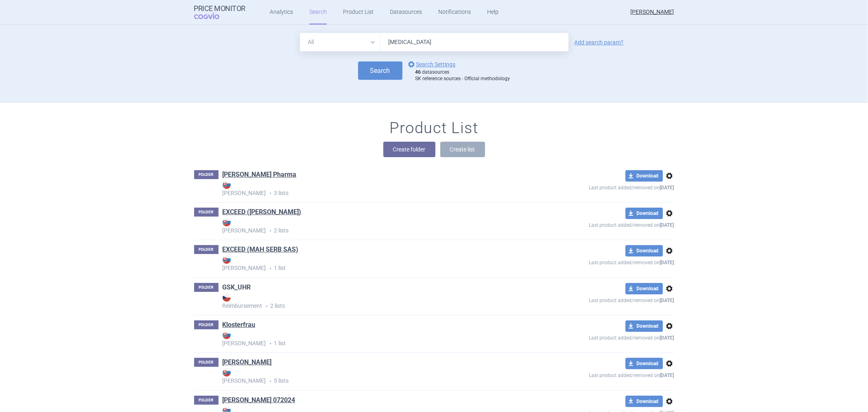 The width and height of the screenshot is (868, 412). Describe the element at coordinates (410, 149) in the screenshot. I see `button: Create folder` at that location.